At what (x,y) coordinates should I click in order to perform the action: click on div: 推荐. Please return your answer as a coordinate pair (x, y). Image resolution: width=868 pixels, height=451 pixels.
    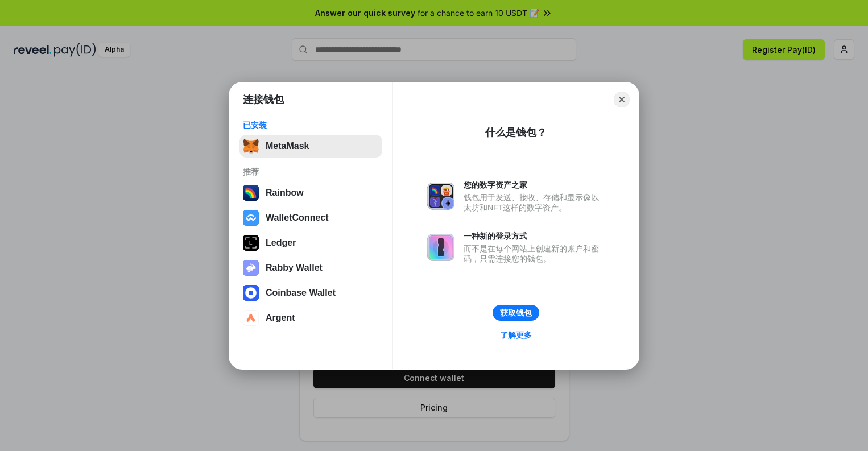
    Looking at the image, I should click on (311, 172).